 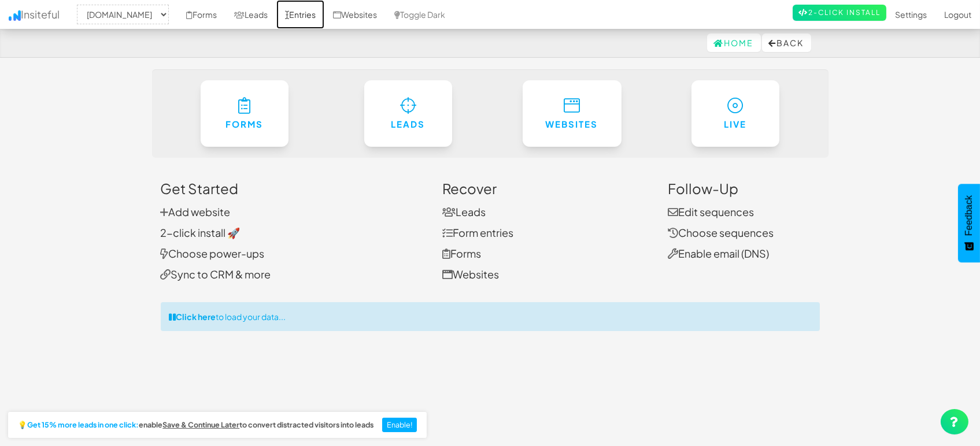 I want to click on h3: Get Started, so click(x=293, y=188).